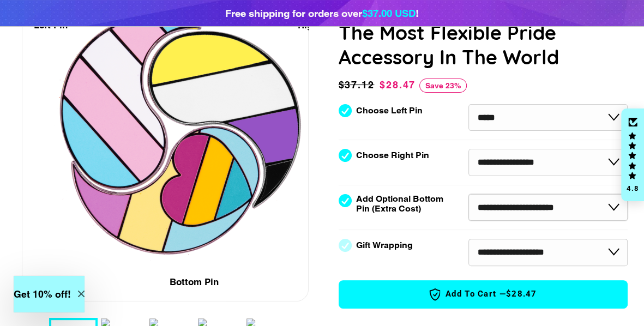 This screenshot has height=326, width=644. I want to click on div: Bottom Pin, so click(194, 282).